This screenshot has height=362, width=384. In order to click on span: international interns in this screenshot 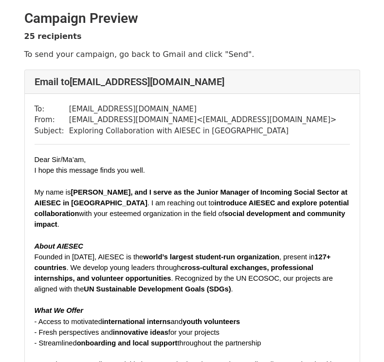, I will do `click(136, 322)`.